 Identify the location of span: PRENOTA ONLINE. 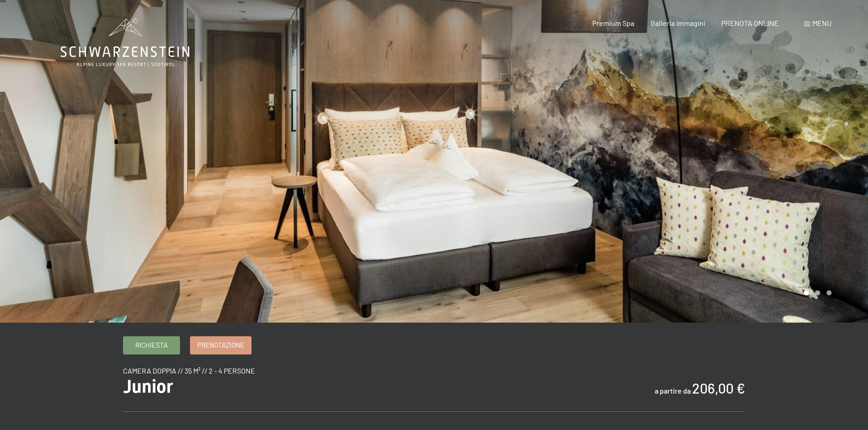
(750, 23).